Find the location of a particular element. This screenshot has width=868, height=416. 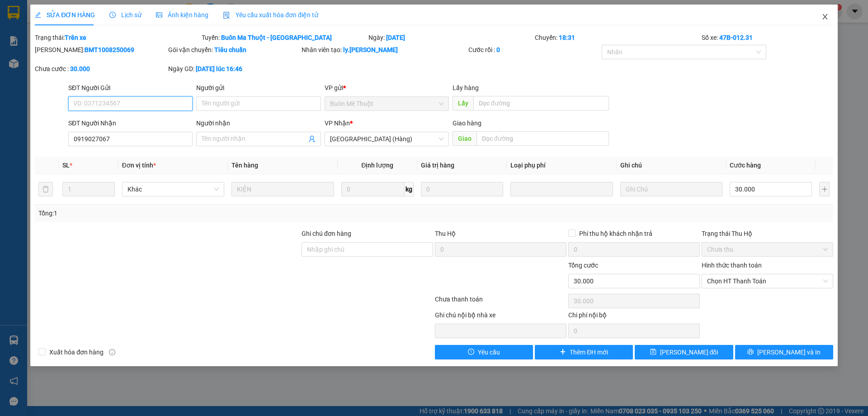

span: Thu Hộ is located at coordinates (445, 233).